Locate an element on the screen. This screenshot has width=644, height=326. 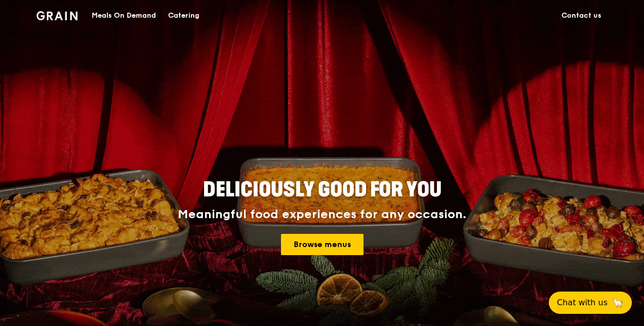
div: Meals On Demand is located at coordinates (124, 16).